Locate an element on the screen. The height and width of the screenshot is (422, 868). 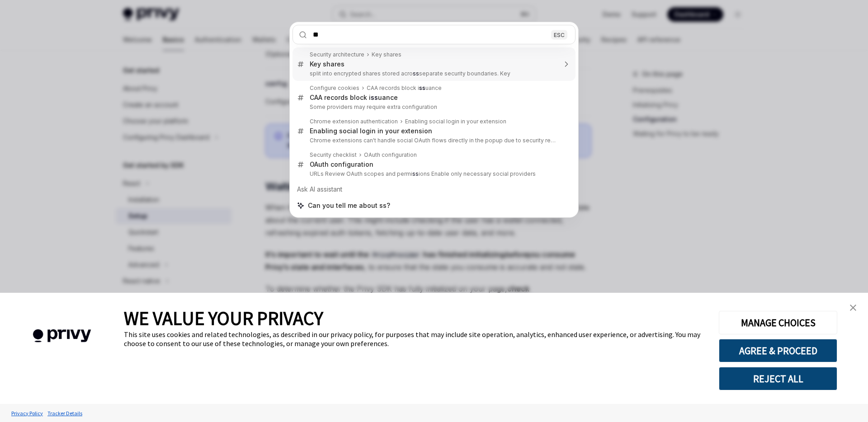
p: Chrome extensions can't handle social OAuth flows directly in the popup due to security restrictions is located at coordinates (433, 141).